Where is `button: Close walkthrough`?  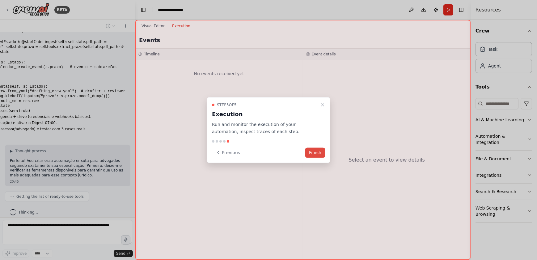 button: Close walkthrough is located at coordinates (323, 105).